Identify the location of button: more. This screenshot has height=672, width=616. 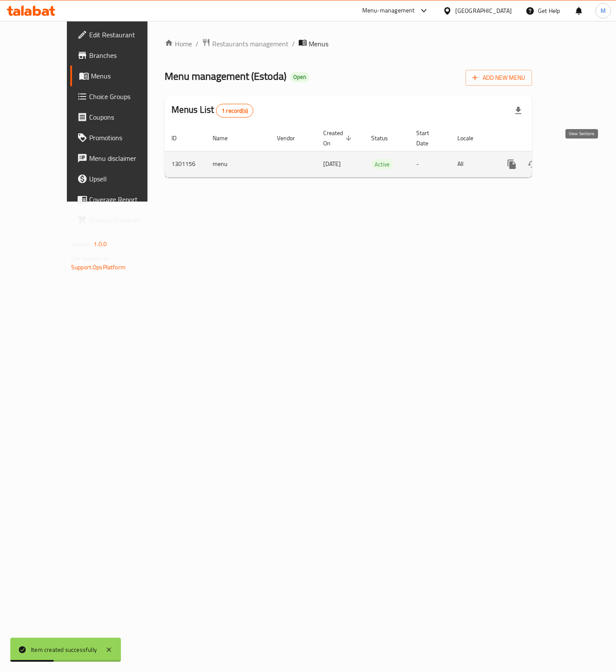
(512, 164).